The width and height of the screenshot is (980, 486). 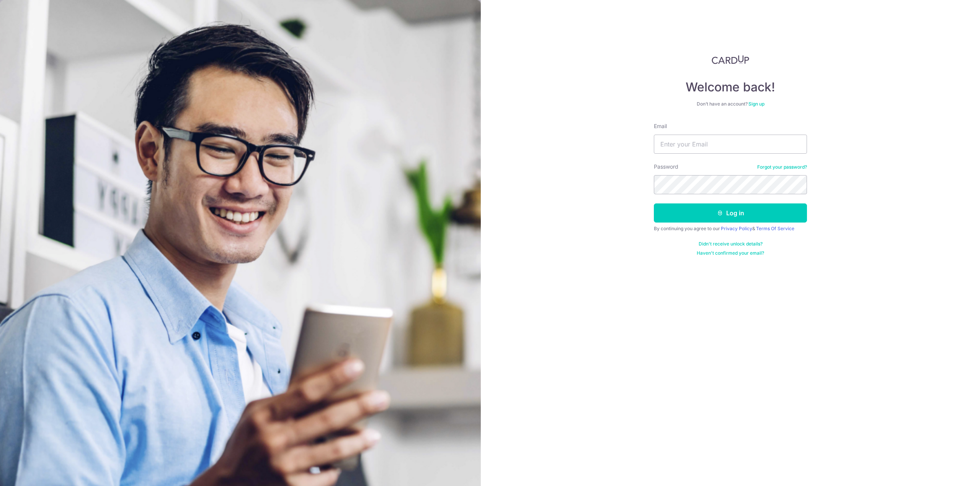 What do you see at coordinates (730, 144) in the screenshot?
I see `input: Enter your Email` at bounding box center [730, 144].